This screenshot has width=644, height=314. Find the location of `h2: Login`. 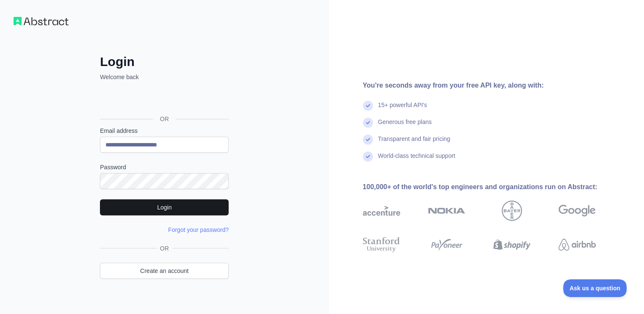

h2: Login is located at coordinates (164, 62).